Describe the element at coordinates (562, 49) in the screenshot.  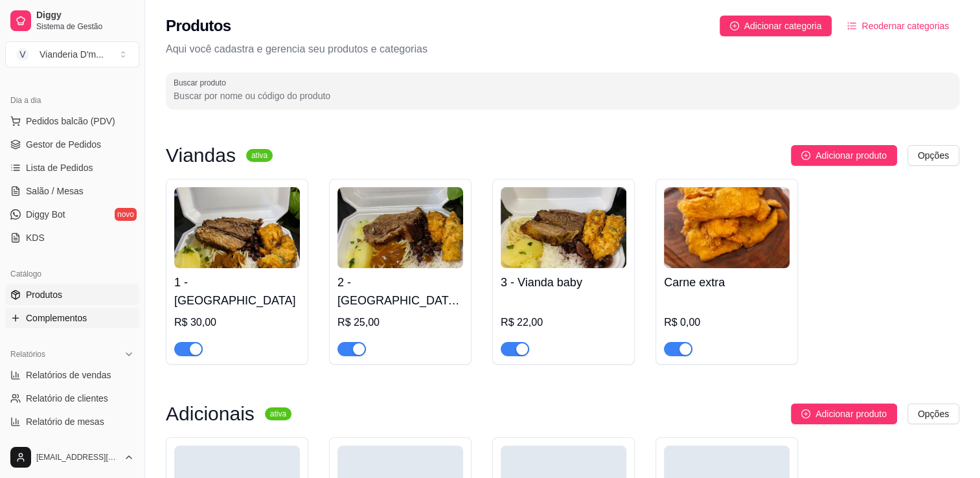
I see `p: Aqui você cadastra e gerencia seu produtos e categorias` at that location.